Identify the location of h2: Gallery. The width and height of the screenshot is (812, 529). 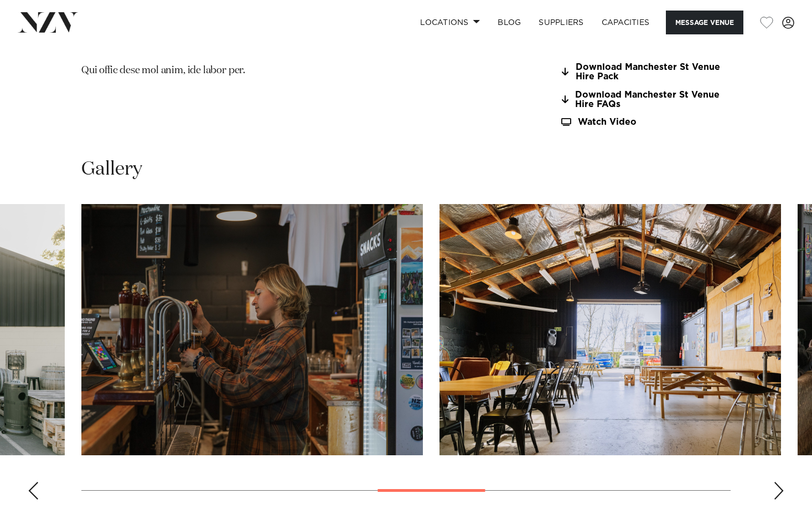
(112, 169).